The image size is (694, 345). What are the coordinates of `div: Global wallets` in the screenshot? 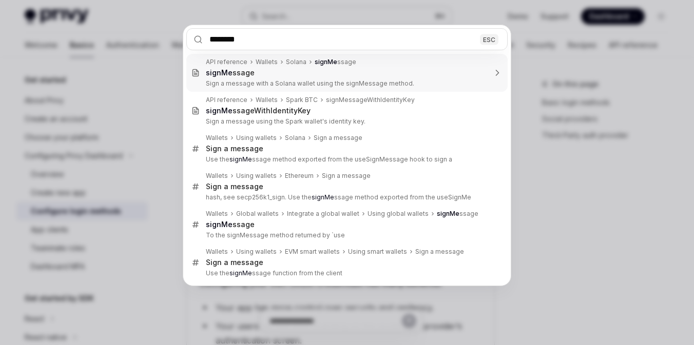 It's located at (257, 214).